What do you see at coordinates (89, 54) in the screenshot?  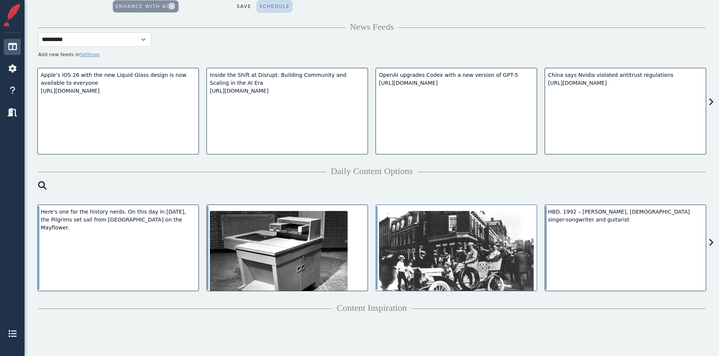 I see `a: Settings` at bounding box center [89, 54].